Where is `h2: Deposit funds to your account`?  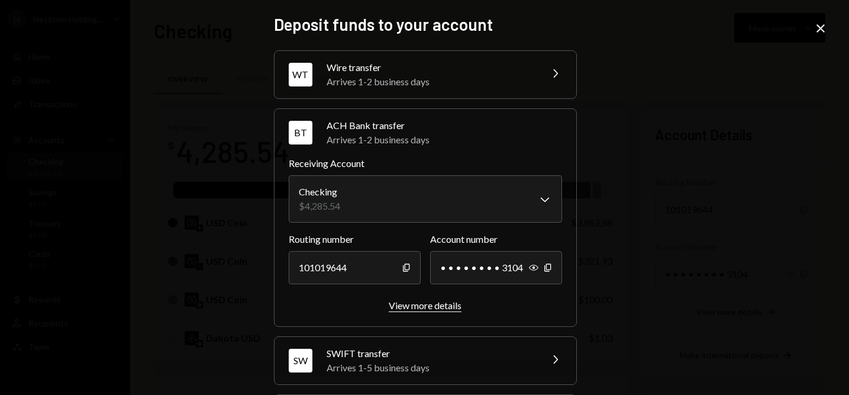
h2: Deposit funds to your account is located at coordinates (425, 24).